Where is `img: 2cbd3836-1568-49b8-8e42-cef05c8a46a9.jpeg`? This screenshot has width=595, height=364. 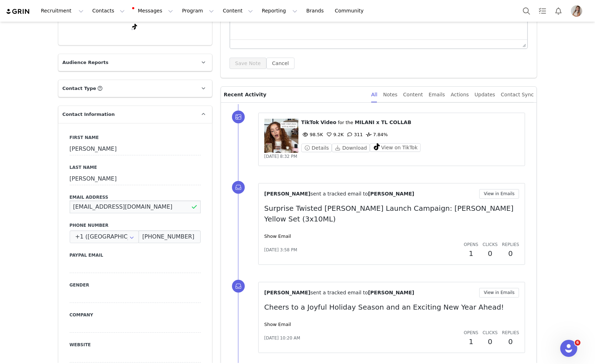 img: 2cbd3836-1568-49b8-8e42-cef05c8a46a9.jpeg is located at coordinates (577, 11).